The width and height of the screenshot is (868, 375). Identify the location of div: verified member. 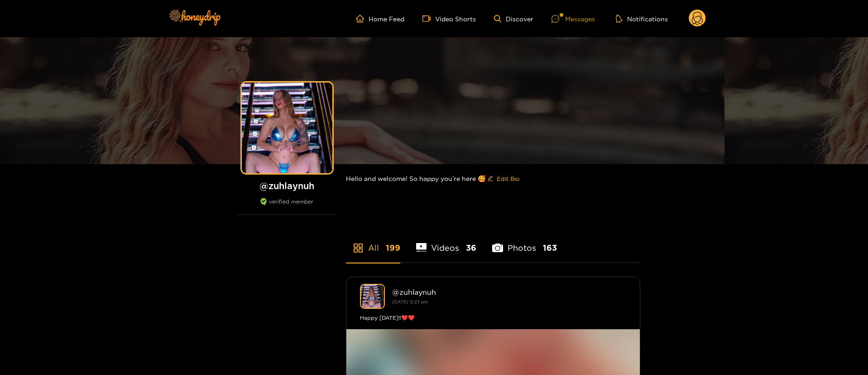
(287, 206).